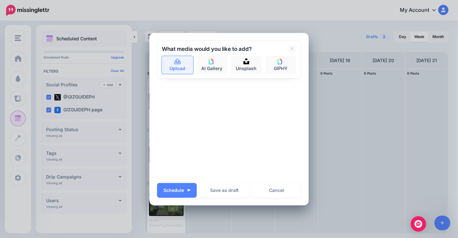 The image size is (458, 238). What do you see at coordinates (189, 190) in the screenshot?
I see `img: arrow-down-white.png` at bounding box center [189, 190].